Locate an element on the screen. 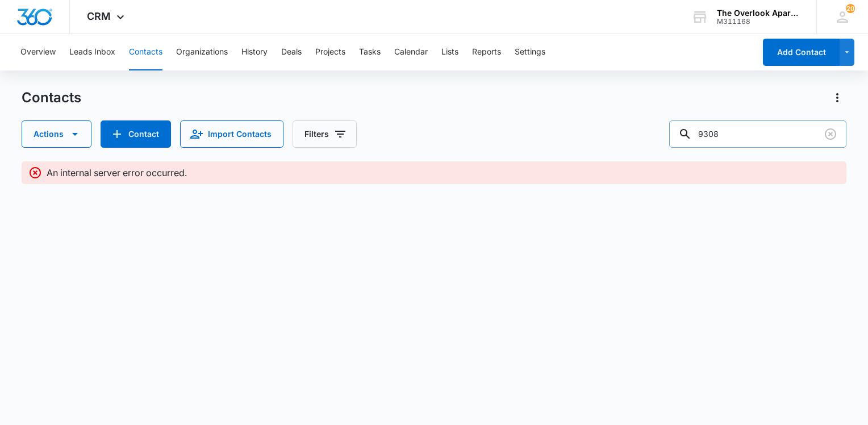 The image size is (868, 425). button: Projects is located at coordinates (330, 52).